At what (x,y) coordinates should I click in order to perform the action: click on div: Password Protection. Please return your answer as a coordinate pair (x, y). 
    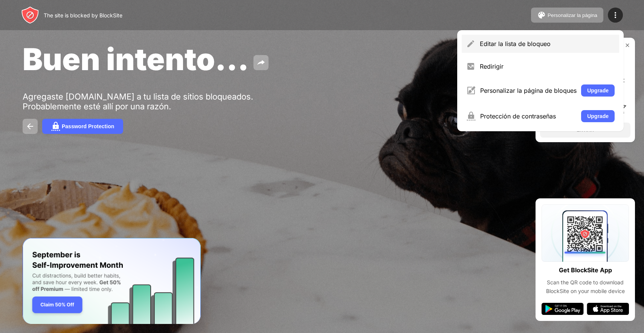
    Looking at the image, I should click on (88, 126).